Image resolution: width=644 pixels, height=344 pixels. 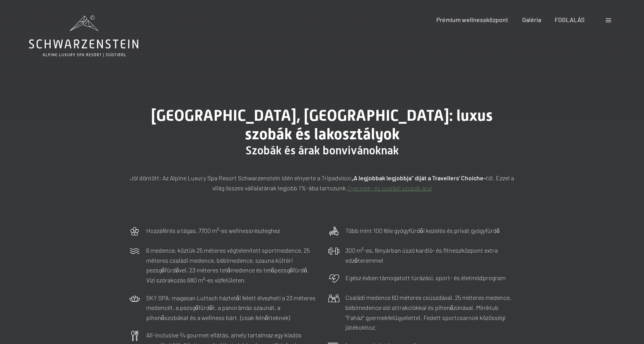 What do you see at coordinates (228, 265) in the screenshot?
I see `font: 6 medence, köztük 25 méteres végtelenített sportmedence, 25 méteres családi medence, bébimedence,...` at bounding box center [228, 265].